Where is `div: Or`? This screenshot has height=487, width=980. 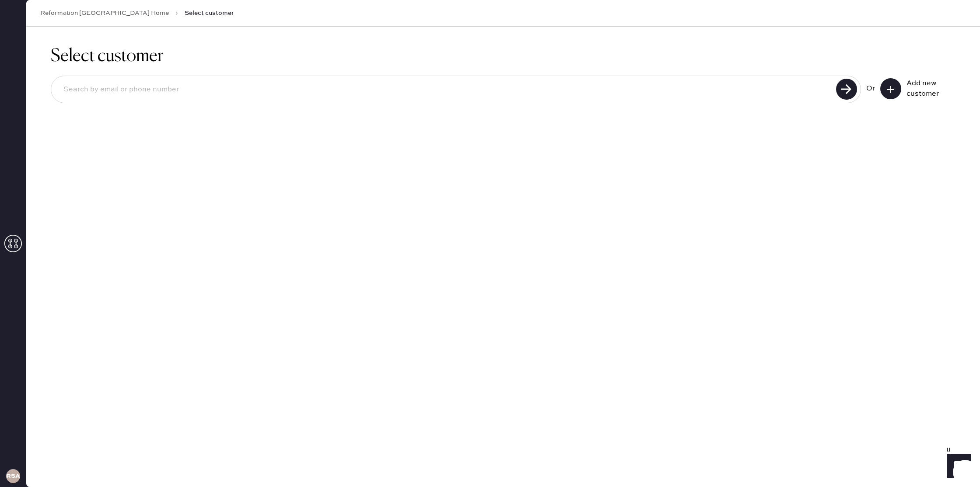 div: Or is located at coordinates (870, 89).